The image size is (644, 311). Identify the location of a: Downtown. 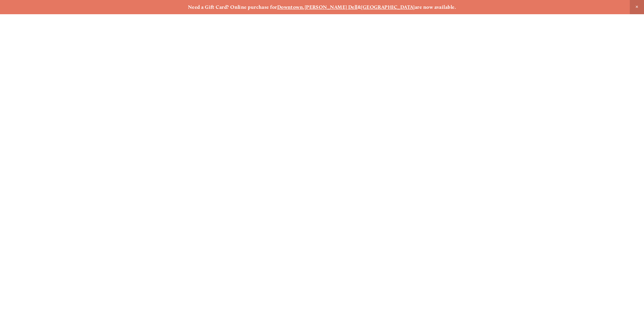
(290, 7).